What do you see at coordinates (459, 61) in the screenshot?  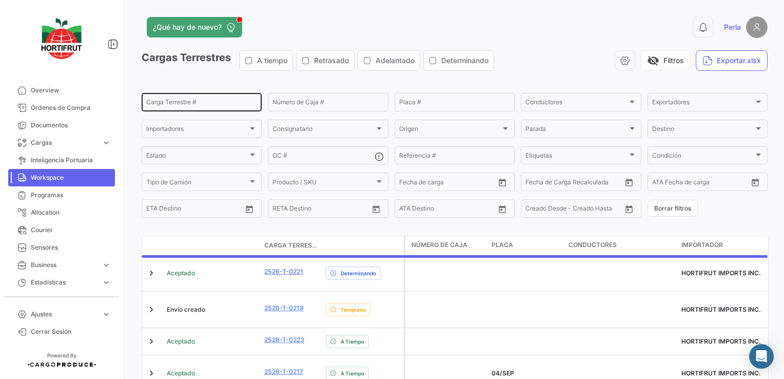 I see `button: Determinando` at bounding box center [459, 61].